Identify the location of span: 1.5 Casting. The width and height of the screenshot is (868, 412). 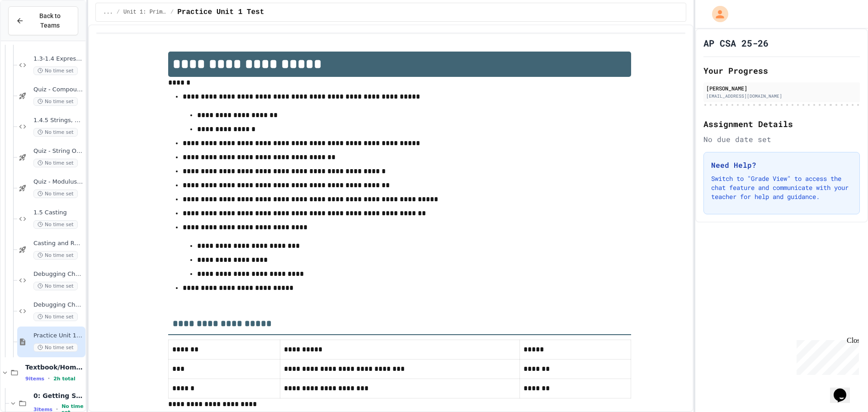
(58, 212).